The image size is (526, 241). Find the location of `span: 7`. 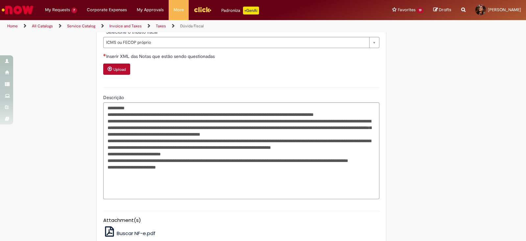

span: 7 is located at coordinates (74, 10).